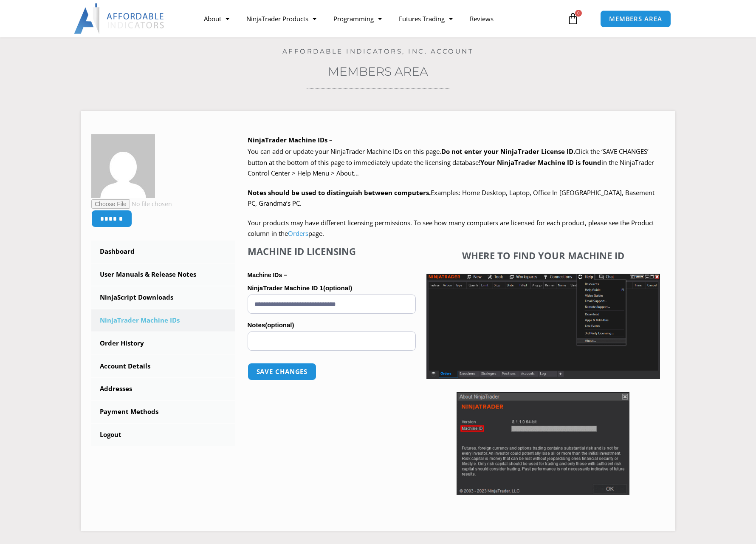  I want to click on a: Dashboard, so click(163, 252).